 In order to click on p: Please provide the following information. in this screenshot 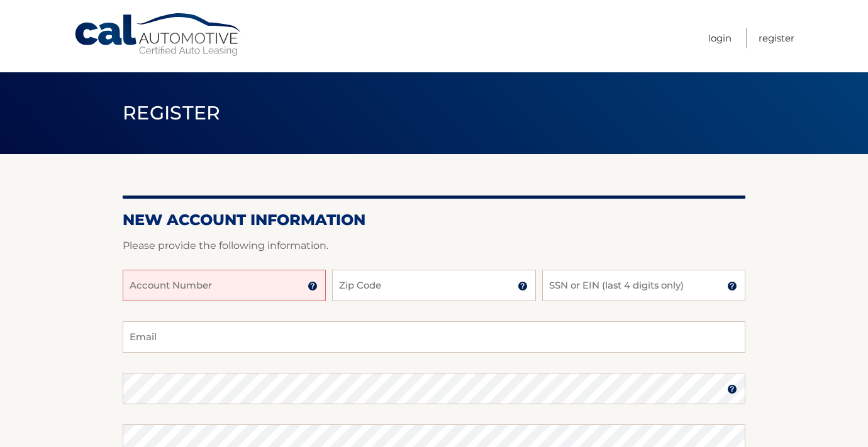, I will do `click(434, 246)`.